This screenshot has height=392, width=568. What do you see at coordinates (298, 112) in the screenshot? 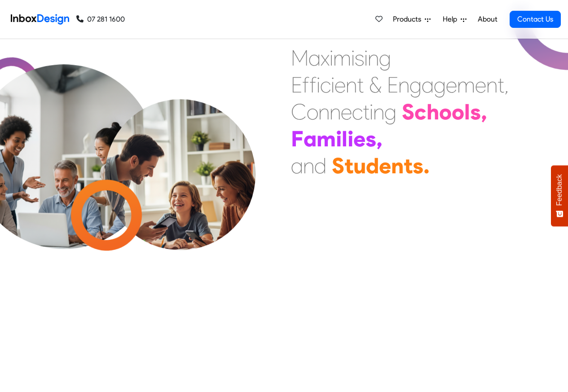
I see `div: C` at bounding box center [298, 112].